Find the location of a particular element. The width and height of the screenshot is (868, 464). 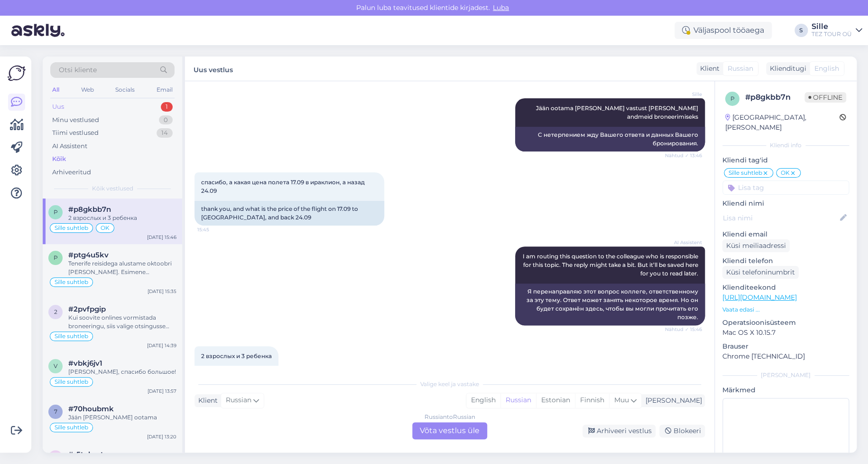

div: Estonian is located at coordinates (556, 400).